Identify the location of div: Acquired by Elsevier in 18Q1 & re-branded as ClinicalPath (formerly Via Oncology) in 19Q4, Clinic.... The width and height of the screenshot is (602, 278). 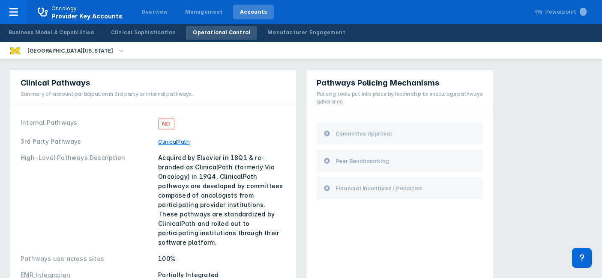
(221, 200).